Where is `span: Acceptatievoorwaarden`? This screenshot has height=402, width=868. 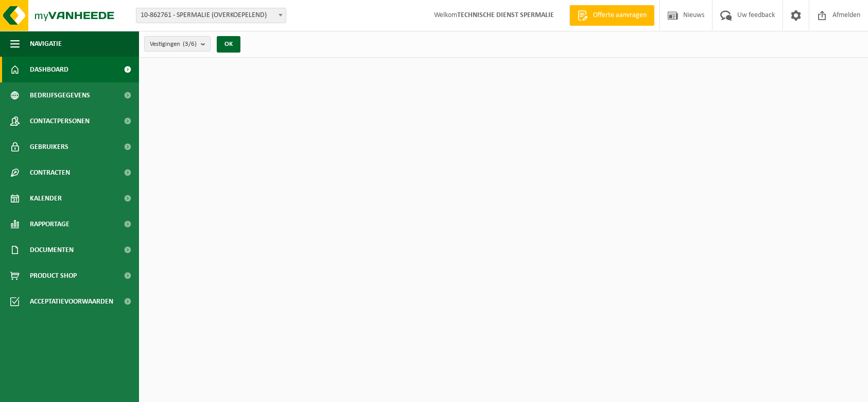 span: Acceptatievoorwaarden is located at coordinates (71, 301).